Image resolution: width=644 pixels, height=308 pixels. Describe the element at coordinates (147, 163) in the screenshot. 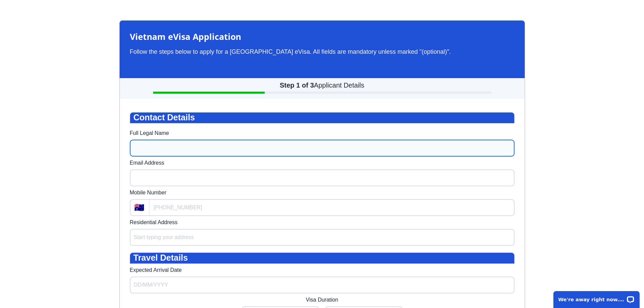

I see `label: Email Address` at that location.